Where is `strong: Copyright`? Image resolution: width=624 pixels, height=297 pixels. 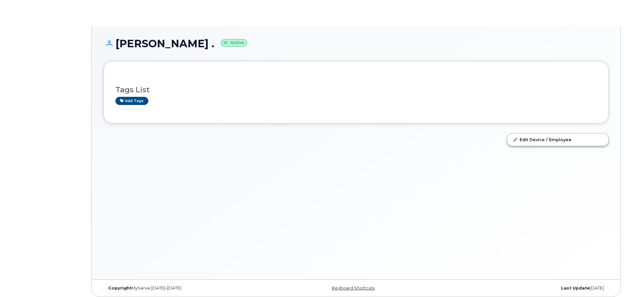 strong: Copyright is located at coordinates (120, 288).